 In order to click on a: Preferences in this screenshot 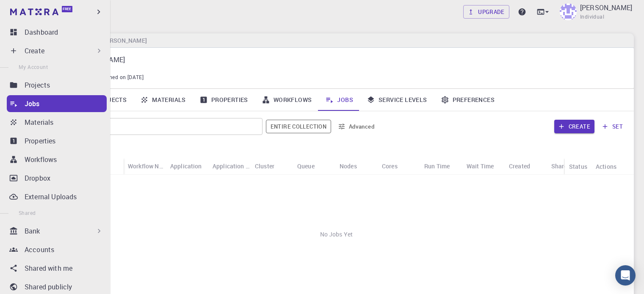, I will do `click(468, 100)`.